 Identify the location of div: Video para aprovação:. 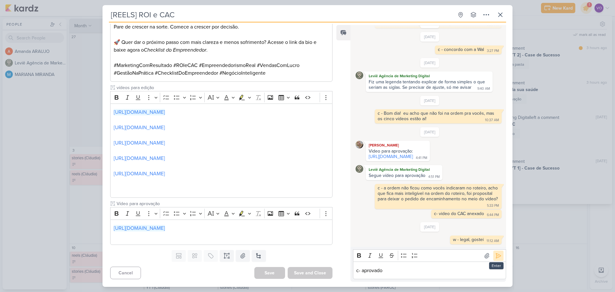
(398, 151).